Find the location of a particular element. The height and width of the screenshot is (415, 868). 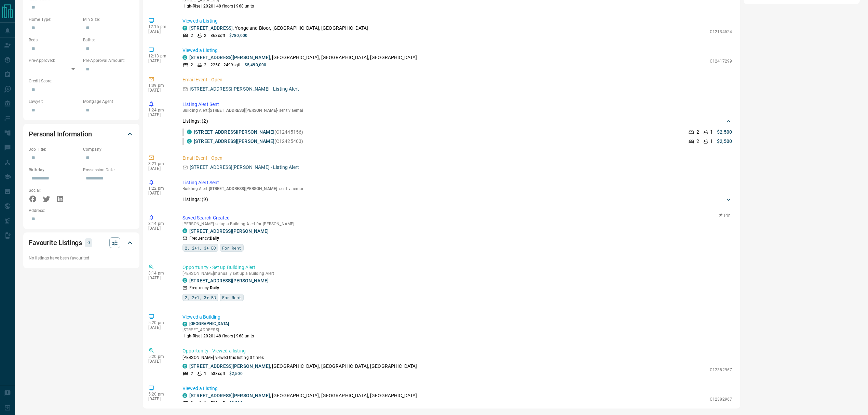

p: Viewed a Building is located at coordinates (458, 317).